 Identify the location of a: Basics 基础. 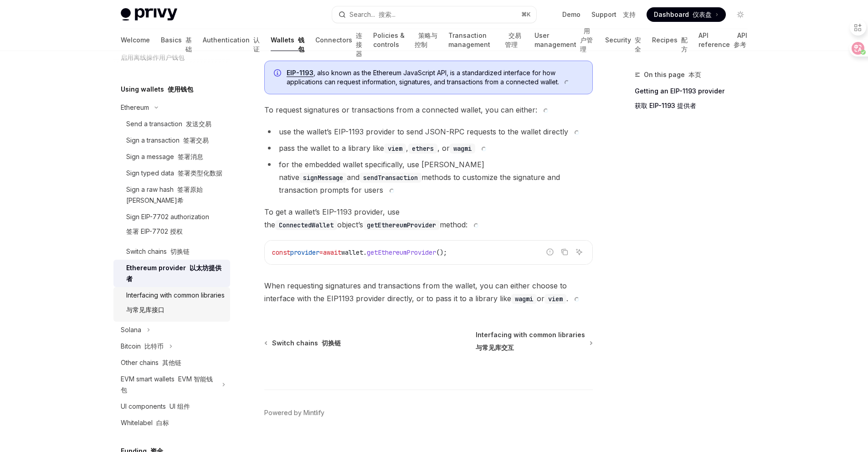
(176, 40).